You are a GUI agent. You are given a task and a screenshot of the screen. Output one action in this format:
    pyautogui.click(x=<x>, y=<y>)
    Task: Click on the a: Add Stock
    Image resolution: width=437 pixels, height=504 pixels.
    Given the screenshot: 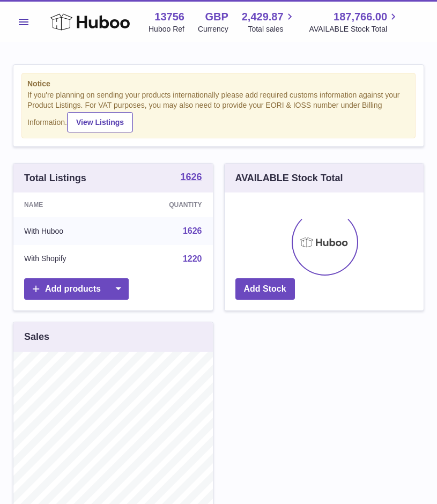 What is the action you would take?
    pyautogui.click(x=265, y=289)
    